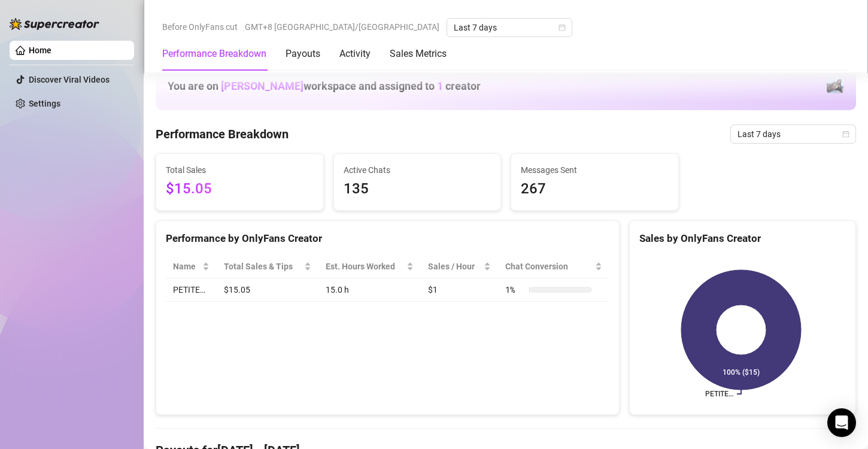 This screenshot has height=449, width=868. I want to click on th: Chat Conversion, so click(553, 266).